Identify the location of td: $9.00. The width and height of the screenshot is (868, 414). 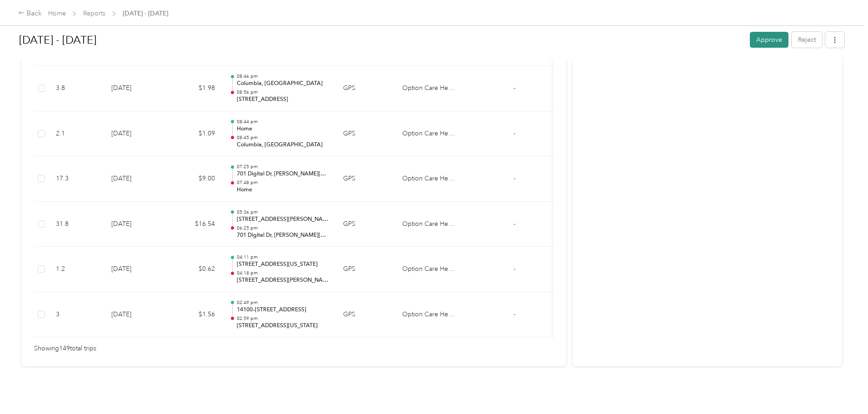
(195, 179).